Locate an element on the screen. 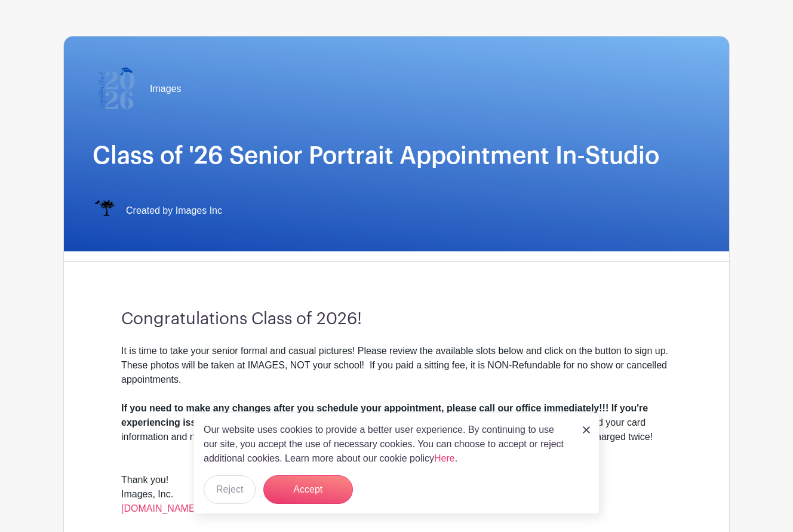 Image resolution: width=793 pixels, height=532 pixels. img: close_button-5f87c8562297e5c2d7936805f587ecaba9071eb48480494691a3f1689db116b3.svg is located at coordinates (587, 430).